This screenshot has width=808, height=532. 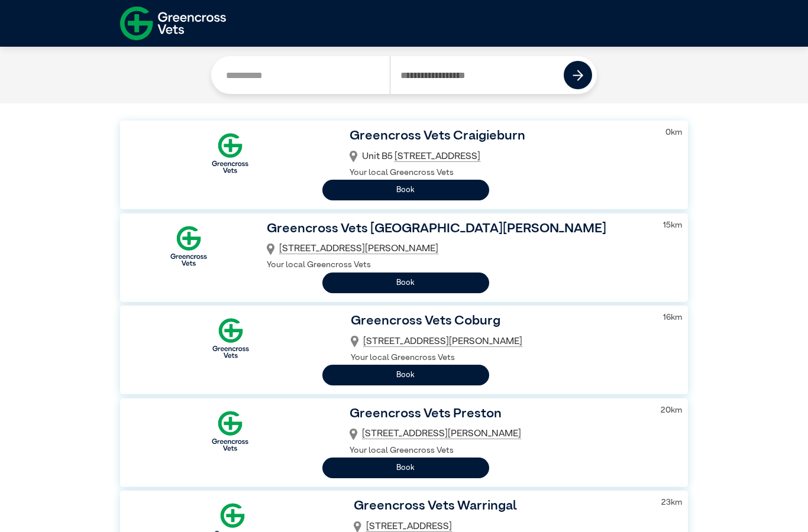 What do you see at coordinates (477, 75) in the screenshot?
I see `input: Search by Postcode` at bounding box center [477, 75].